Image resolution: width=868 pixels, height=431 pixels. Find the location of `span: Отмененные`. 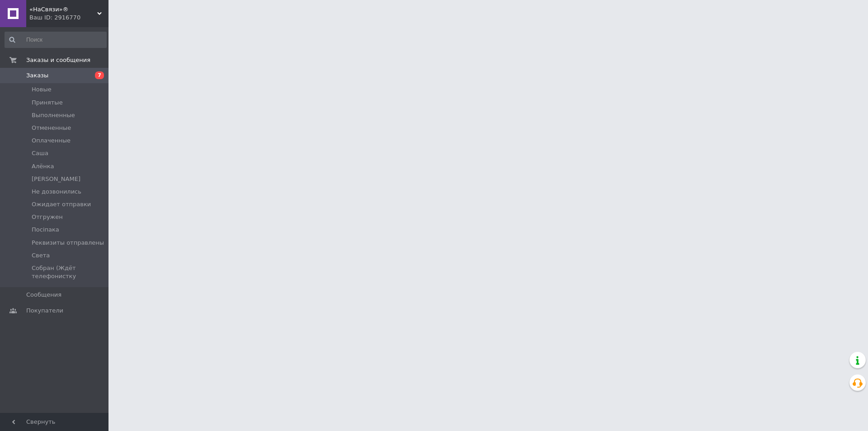

span: Отмененные is located at coordinates (51, 128).